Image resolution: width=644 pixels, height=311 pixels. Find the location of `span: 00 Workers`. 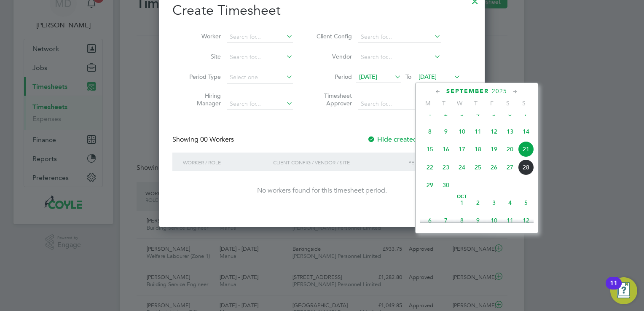

span: 00 Workers is located at coordinates (218, 139).